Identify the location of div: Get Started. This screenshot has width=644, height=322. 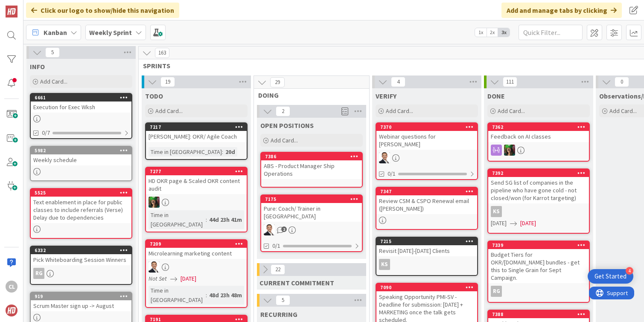
(610, 276).